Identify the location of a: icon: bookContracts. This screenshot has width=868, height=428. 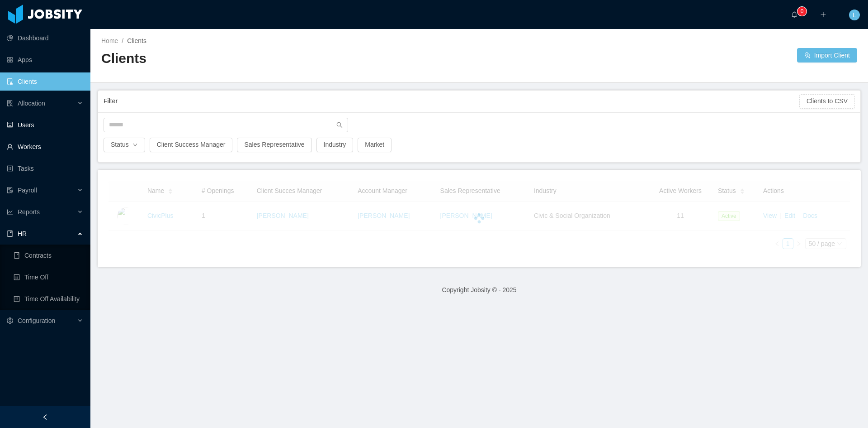
(48, 255).